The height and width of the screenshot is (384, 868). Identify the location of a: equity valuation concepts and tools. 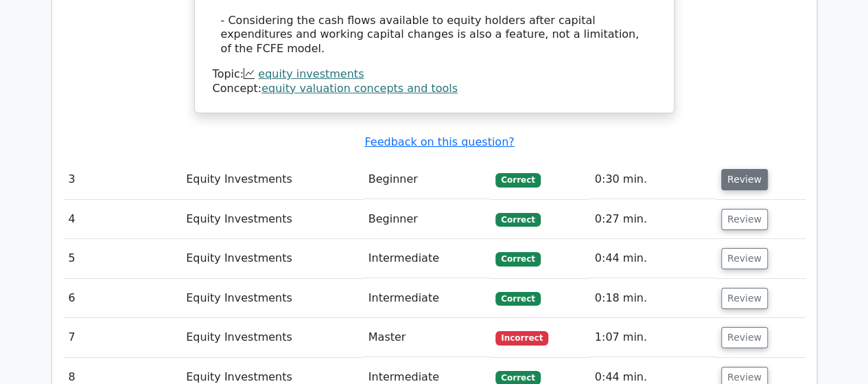
(360, 88).